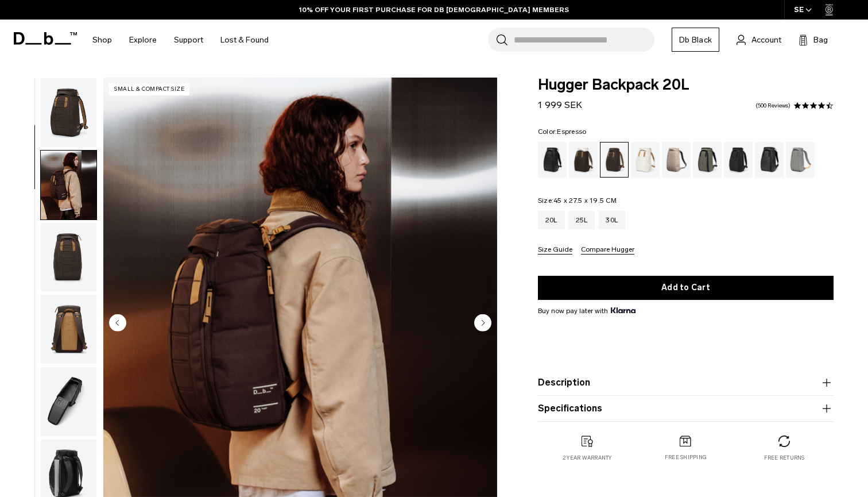 This screenshot has height=497, width=868. I want to click on a: Cappuccino, so click(583, 159).